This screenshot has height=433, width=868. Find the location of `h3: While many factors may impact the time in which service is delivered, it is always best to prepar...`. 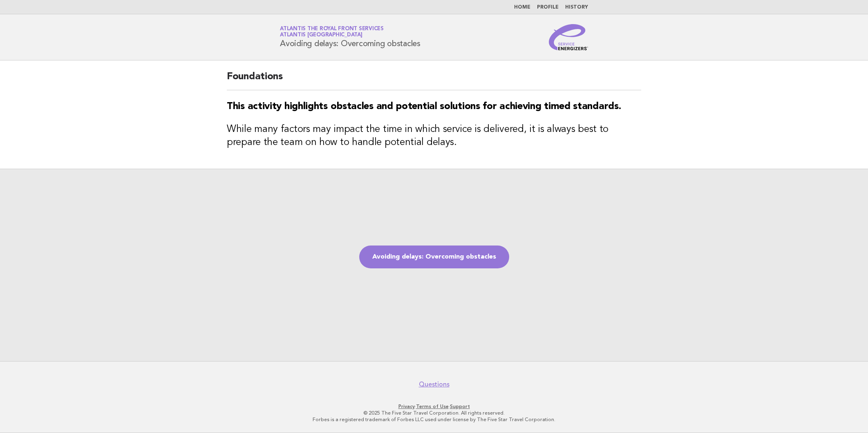

h3: While many factors may impact the time in which service is delivered, it is always best to prepar... is located at coordinates (434, 136).